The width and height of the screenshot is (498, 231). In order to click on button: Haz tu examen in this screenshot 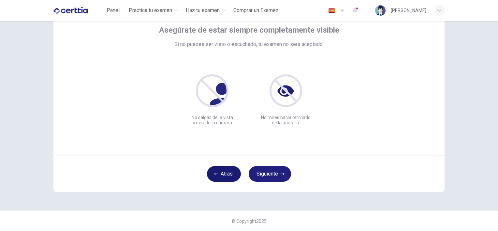, I will do `click(206, 10)`.